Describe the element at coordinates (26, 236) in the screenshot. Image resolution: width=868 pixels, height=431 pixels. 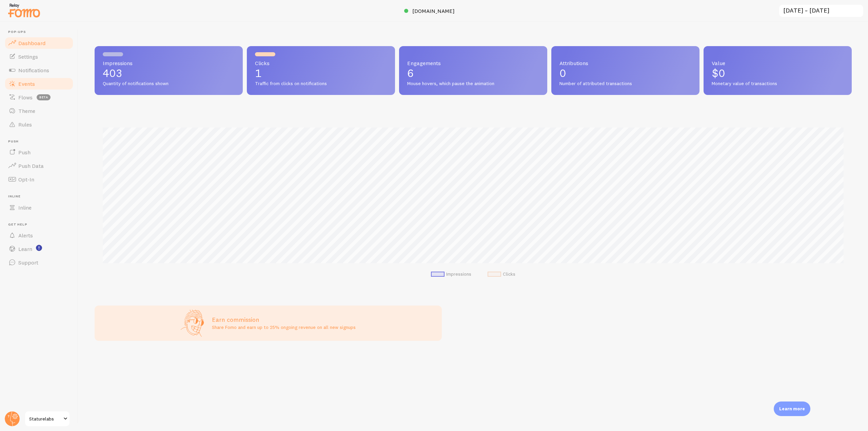
I see `span: Alerts` at that location.